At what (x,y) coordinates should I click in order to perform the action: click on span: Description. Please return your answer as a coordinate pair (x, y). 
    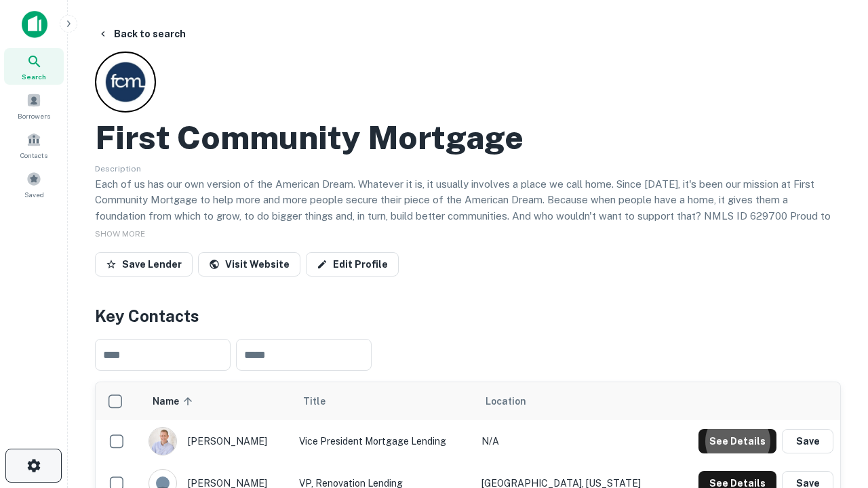
    Looking at the image, I should click on (118, 169).